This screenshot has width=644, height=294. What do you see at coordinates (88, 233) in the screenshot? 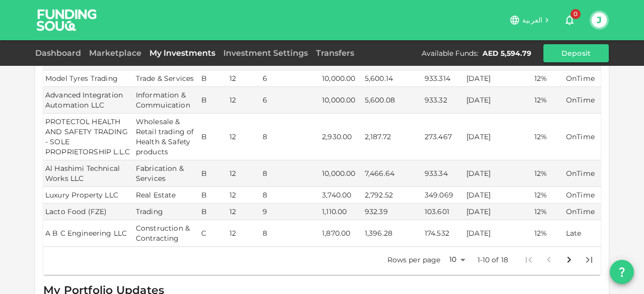
I see `td: A B C Engineering LLC` at bounding box center [88, 233].